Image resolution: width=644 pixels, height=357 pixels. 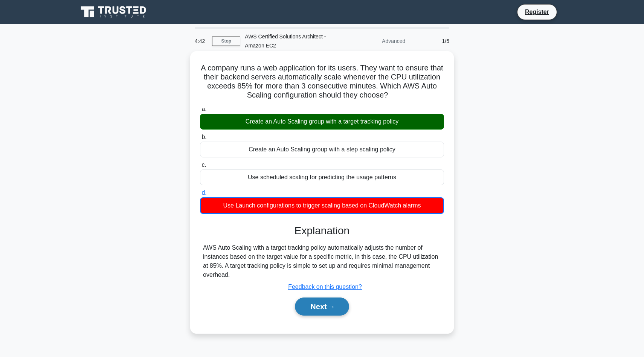 I want to click on span: a., so click(x=204, y=109).